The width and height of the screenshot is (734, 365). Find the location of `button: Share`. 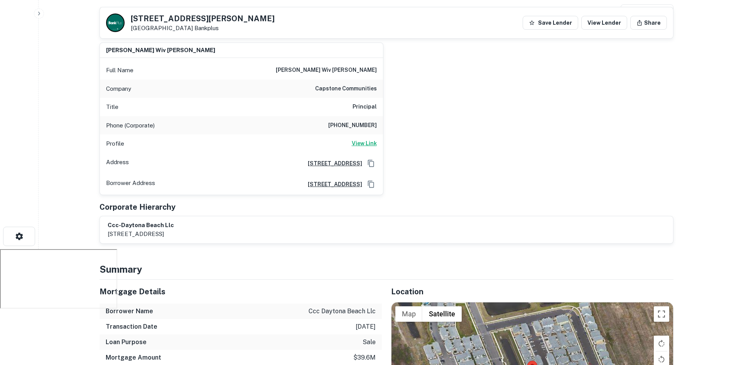

button: Share is located at coordinates (648, 23).